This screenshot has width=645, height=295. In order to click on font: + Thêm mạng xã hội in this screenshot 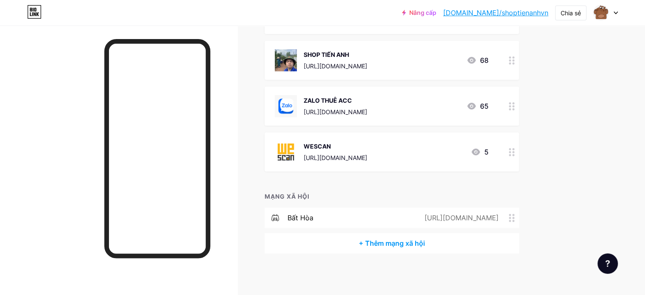, I will do `click(392, 243)`.